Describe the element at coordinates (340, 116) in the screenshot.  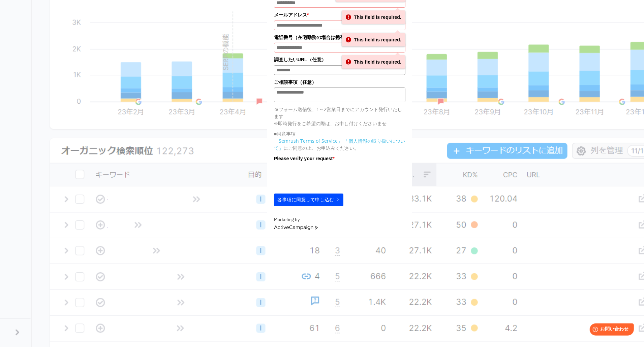
I see `p: ※フォーム送信後、1～2営業日までにアカウント発行いたします ※即時発行をご希望の際は、お申し付けくださいませ` at that location.